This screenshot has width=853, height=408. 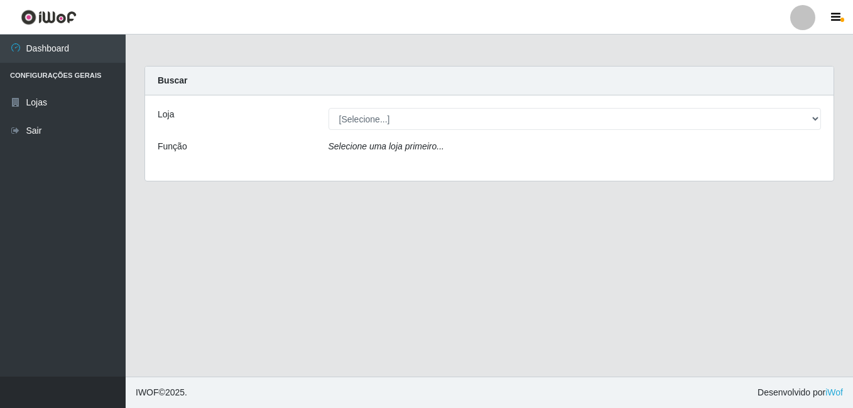 What do you see at coordinates (161, 392) in the screenshot?
I see `span: © 2025 .` at bounding box center [161, 392].